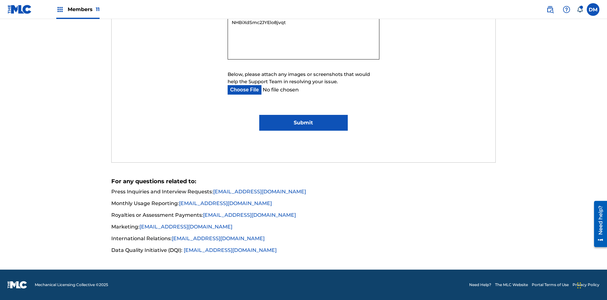  What do you see at coordinates (304, 181) in the screenshot?
I see `h5: For any questions related to:` at bounding box center [304, 181].